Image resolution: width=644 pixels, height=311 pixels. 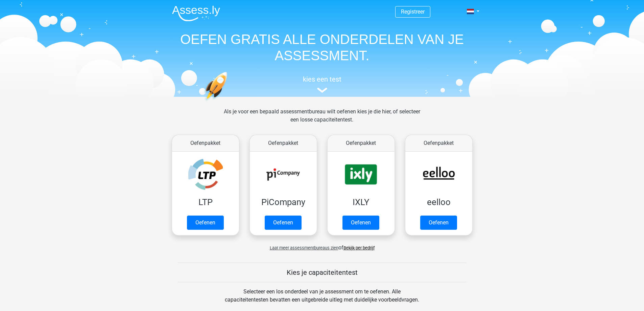 I want to click on img: oefenen, so click(x=228, y=102).